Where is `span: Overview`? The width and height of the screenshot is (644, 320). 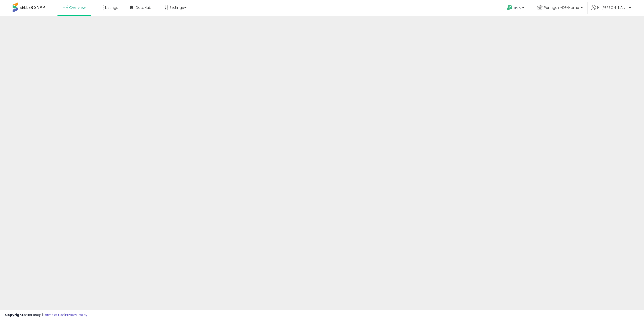
span: Overview is located at coordinates (77, 8).